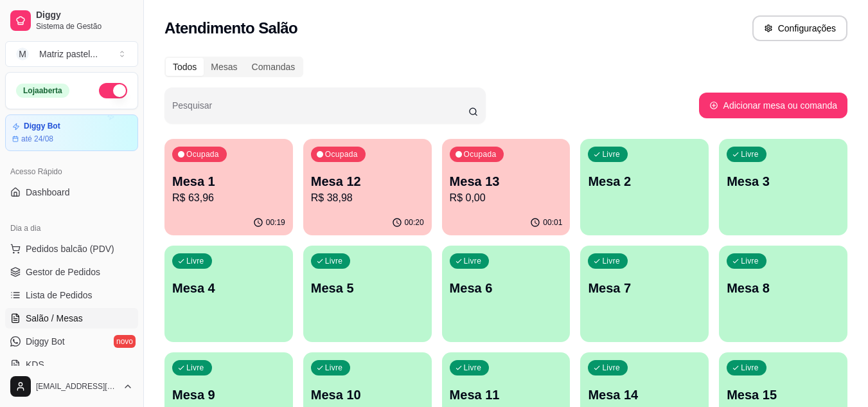  What do you see at coordinates (552, 223) in the screenshot?
I see `p: 00:01` at bounding box center [552, 223].